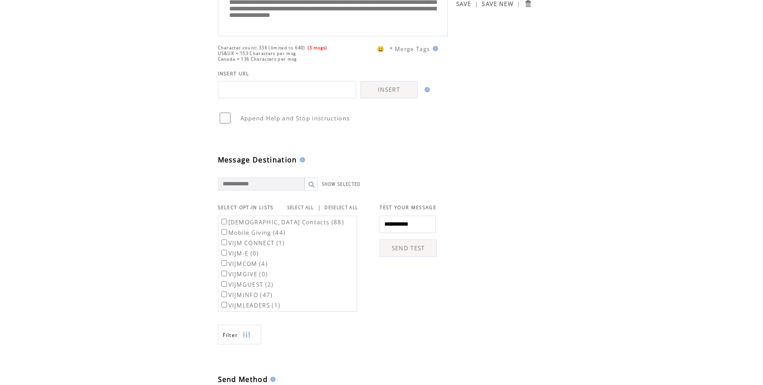  I want to click on a: DESELECT ALL, so click(341, 208).